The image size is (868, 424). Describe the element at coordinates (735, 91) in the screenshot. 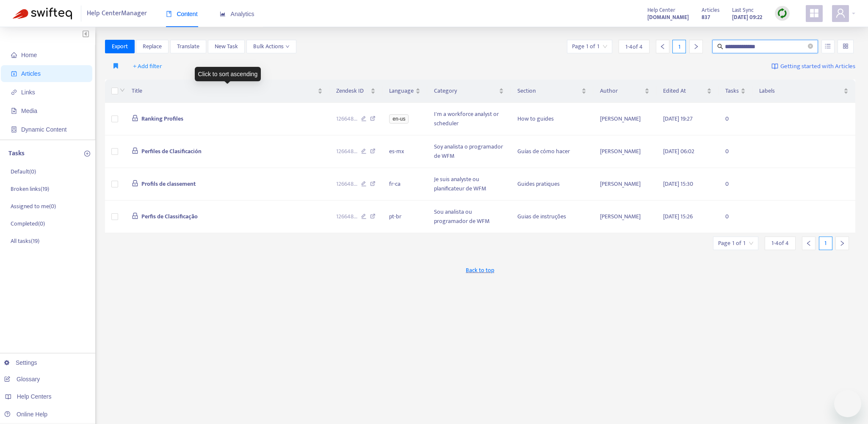

I see `th: Tasks` at that location.